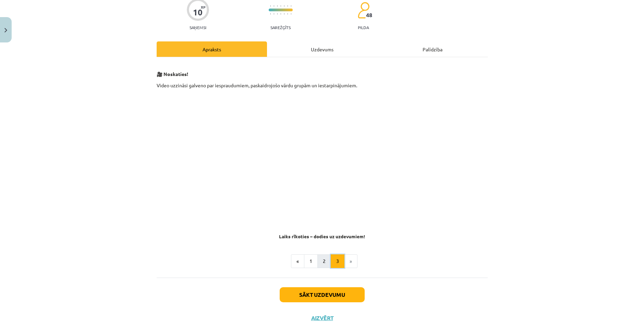 This screenshot has height=330, width=644. Describe the element at coordinates (212, 49) in the screenshot. I see `div: Apraksts` at that location.